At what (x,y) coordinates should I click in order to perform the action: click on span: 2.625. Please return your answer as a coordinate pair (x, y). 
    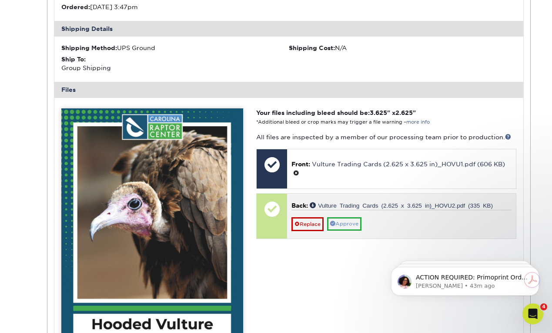
    Looking at the image, I should click on (404, 113).